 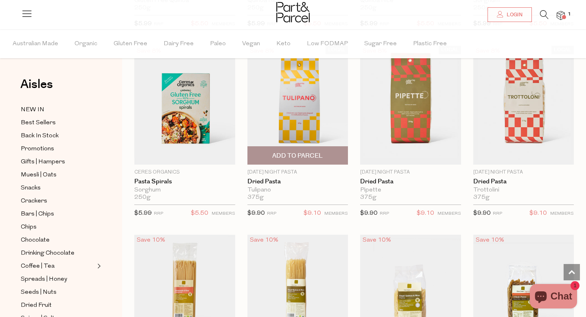 I want to click on span: Keto, so click(x=283, y=44).